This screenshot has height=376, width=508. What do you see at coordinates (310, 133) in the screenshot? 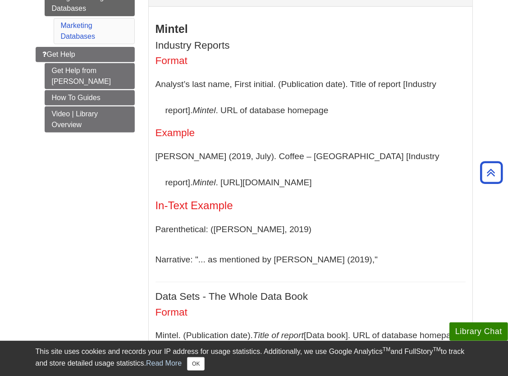
I see `h4: Example` at bounding box center [310, 133].